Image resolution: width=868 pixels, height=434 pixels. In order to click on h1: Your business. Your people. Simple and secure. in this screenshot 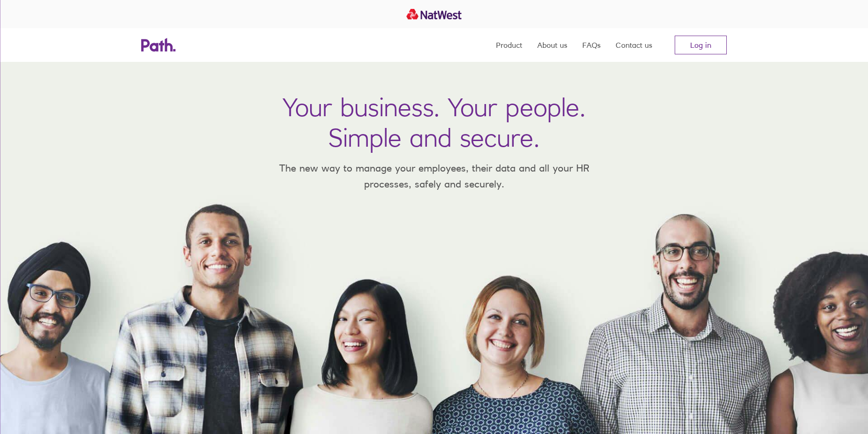, I will do `click(434, 122)`.